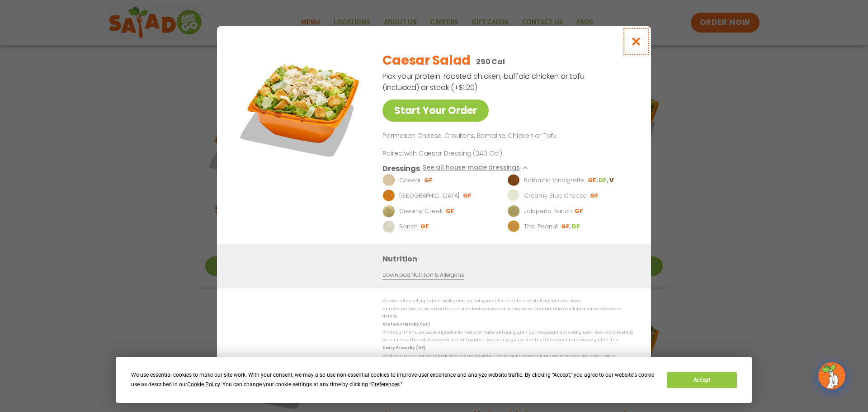  What do you see at coordinates (389, 226) in the screenshot?
I see `img: Dressing preview image for Ranch` at bounding box center [389, 226].